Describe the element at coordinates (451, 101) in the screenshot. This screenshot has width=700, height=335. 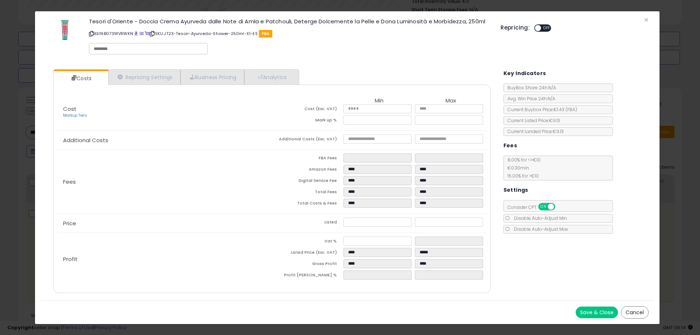
I see `th: Max` at that location.